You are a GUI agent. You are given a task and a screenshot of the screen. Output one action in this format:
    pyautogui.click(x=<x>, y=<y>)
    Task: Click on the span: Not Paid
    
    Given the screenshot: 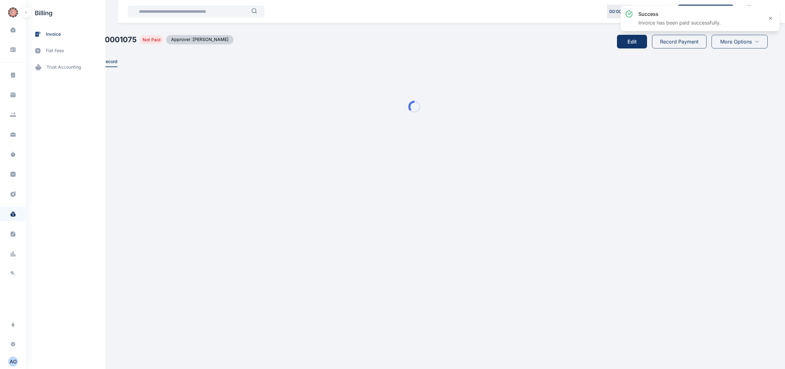 What is the action you would take?
    pyautogui.click(x=151, y=40)
    